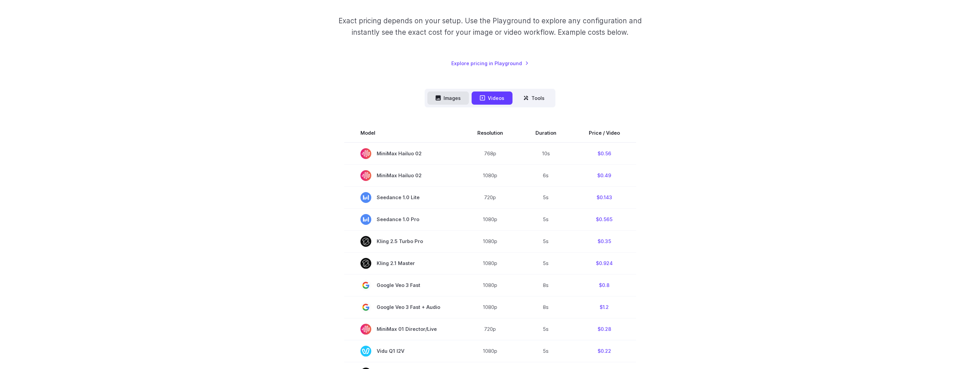 This screenshot has height=369, width=980. What do you see at coordinates (490, 26) in the screenshot?
I see `p: Exact pricing depends on your setup. Use the Playground to explore any configuration and instantl...` at bounding box center [490, 26].